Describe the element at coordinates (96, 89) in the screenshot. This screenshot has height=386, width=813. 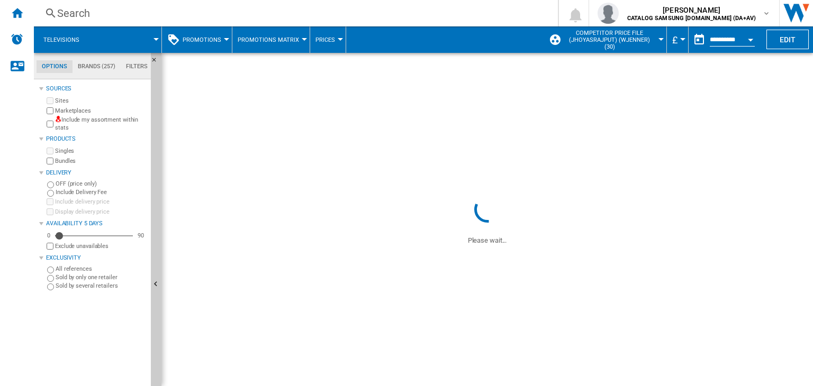
I see `div: Sources` at that location.